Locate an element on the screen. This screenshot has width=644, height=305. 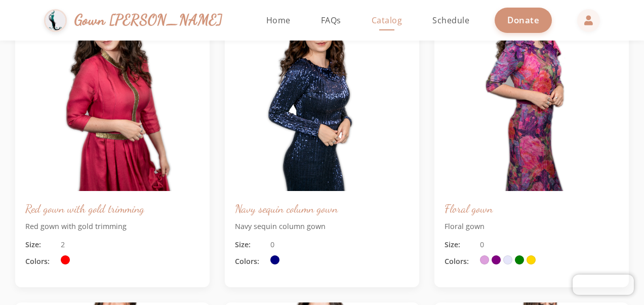
span: Donate is located at coordinates (523, 20).